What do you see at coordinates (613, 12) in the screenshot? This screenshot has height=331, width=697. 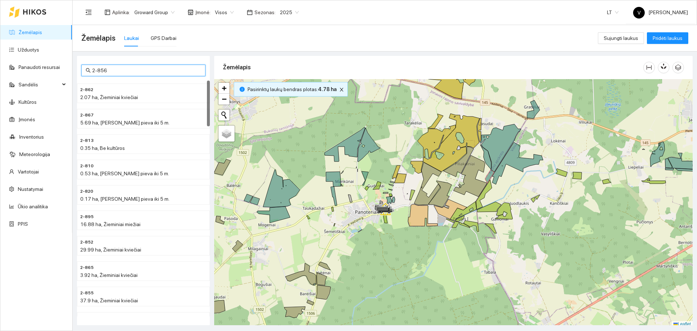 I see `span: LT` at bounding box center [613, 12].